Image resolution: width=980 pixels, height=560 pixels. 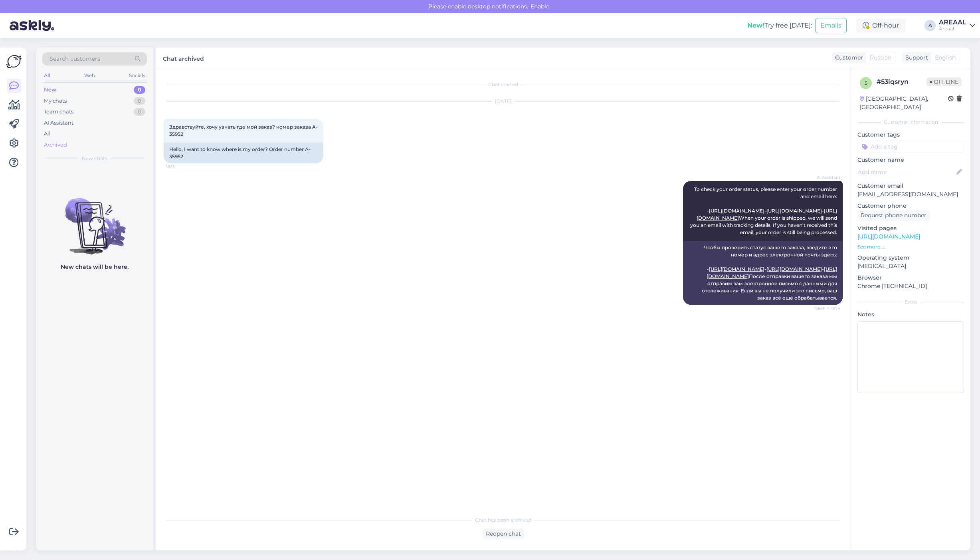 What do you see at coordinates (756, 25) in the screenshot?
I see `b: New!` at bounding box center [756, 25].